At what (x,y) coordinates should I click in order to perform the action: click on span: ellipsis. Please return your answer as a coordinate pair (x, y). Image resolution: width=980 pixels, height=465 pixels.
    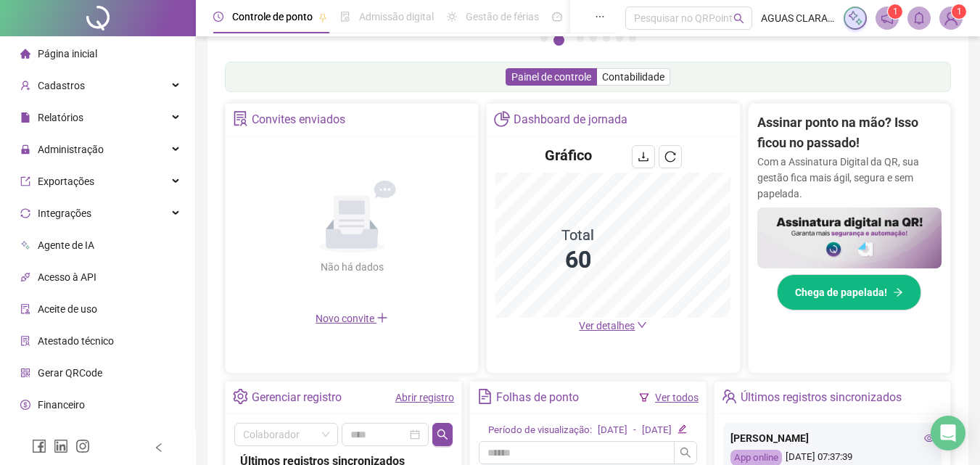
    Looking at the image, I should click on (600, 17).